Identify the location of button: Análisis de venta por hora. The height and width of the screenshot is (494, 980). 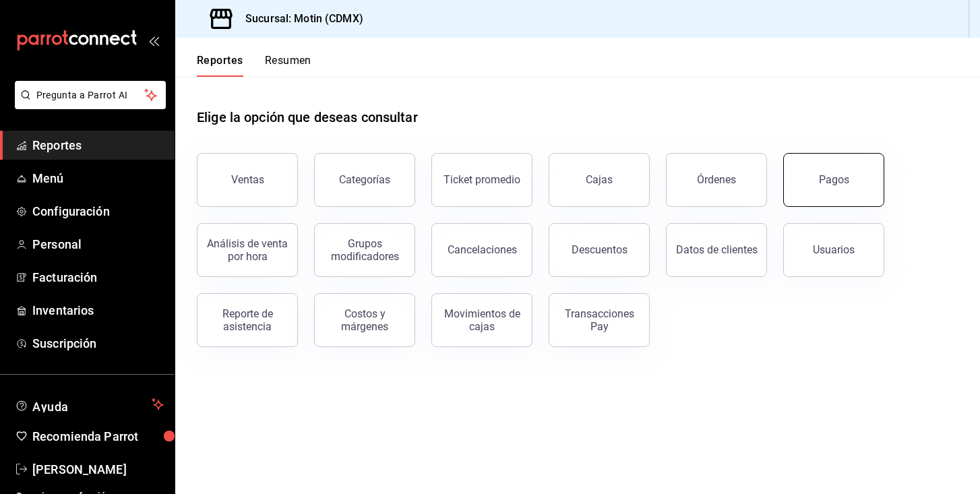
(247, 250).